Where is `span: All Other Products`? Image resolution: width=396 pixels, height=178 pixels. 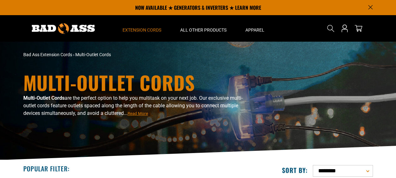 span: All Other Products is located at coordinates (203, 30).